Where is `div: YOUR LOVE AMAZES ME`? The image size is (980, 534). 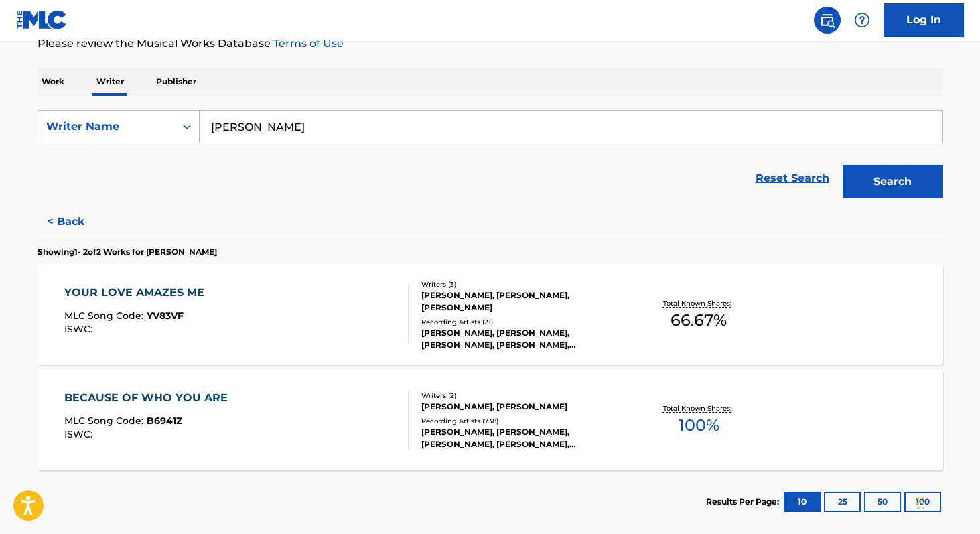
div: YOUR LOVE AMAZES ME is located at coordinates (138, 293).